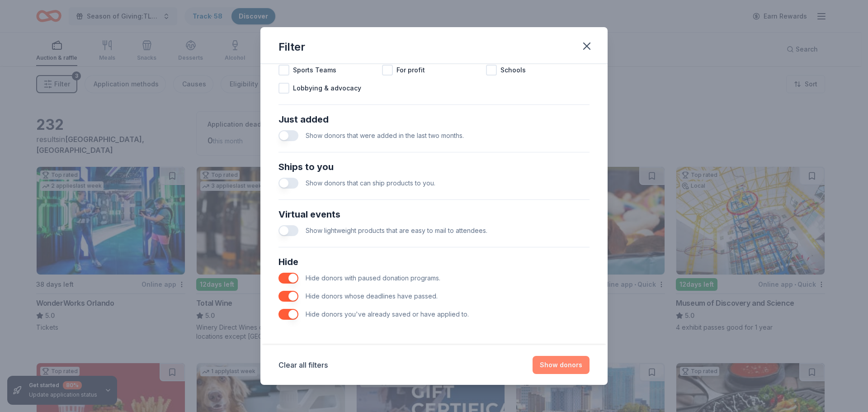 This screenshot has height=412, width=868. Describe the element at coordinates (291, 47) in the screenshot. I see `div: Filter` at that location.